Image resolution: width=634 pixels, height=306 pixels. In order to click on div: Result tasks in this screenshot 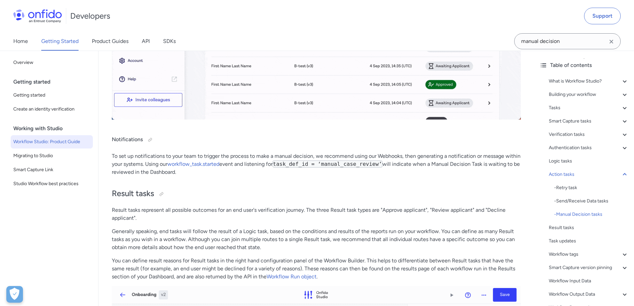, I will do `click(589, 228)`.